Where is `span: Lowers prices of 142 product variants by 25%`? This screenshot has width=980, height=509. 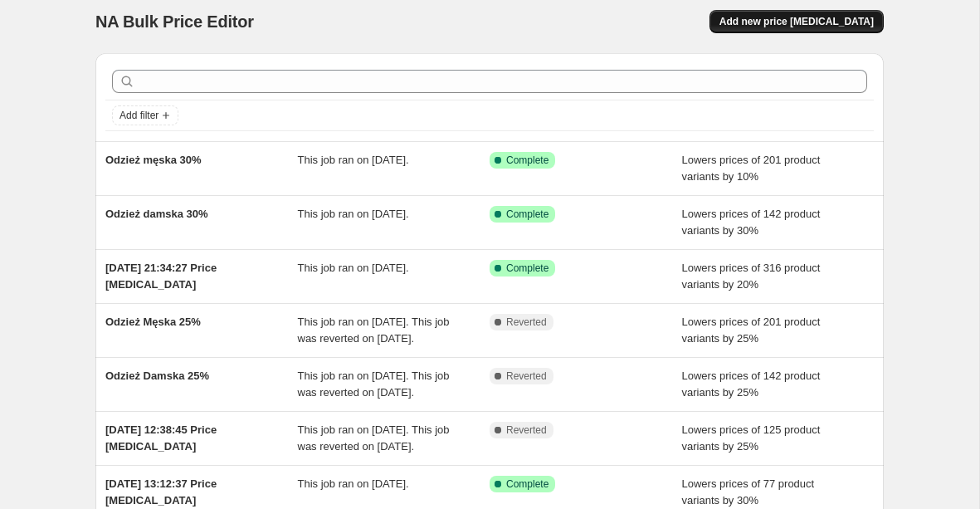 span: Lowers prices of 142 product variants by 25% is located at coordinates (751, 384).